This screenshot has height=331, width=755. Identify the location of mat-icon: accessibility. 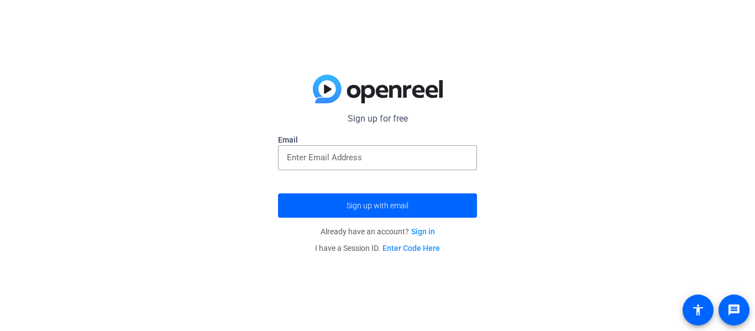
(698, 310).